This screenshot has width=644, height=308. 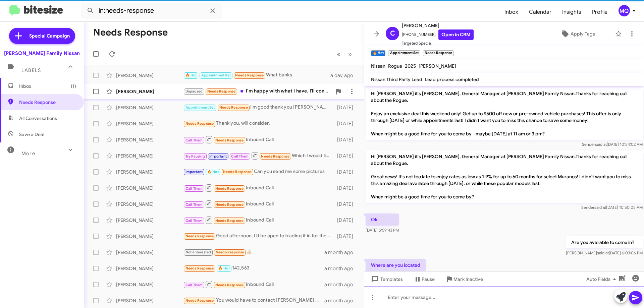 What do you see at coordinates (344, 76) in the screenshot?
I see `div: a day ago` at bounding box center [344, 76].